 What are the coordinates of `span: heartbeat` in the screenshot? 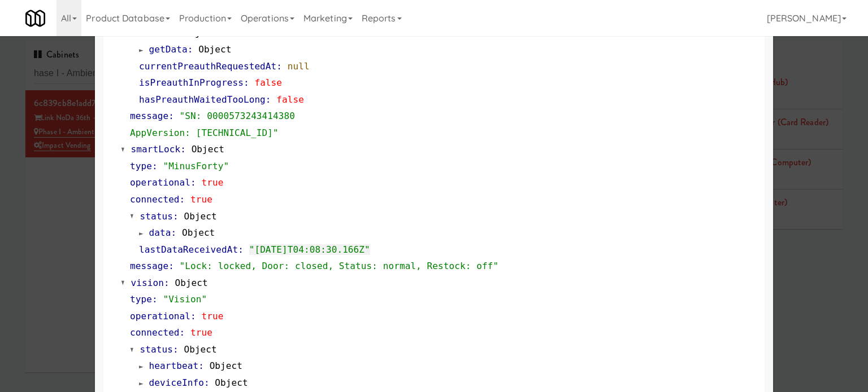 It's located at (174, 366).